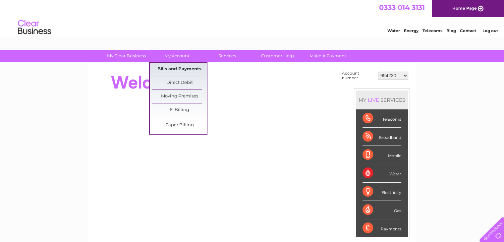 This screenshot has width=504, height=242. Describe the element at coordinates (402, 7) in the screenshot. I see `span: 0333 014 3131` at that location.